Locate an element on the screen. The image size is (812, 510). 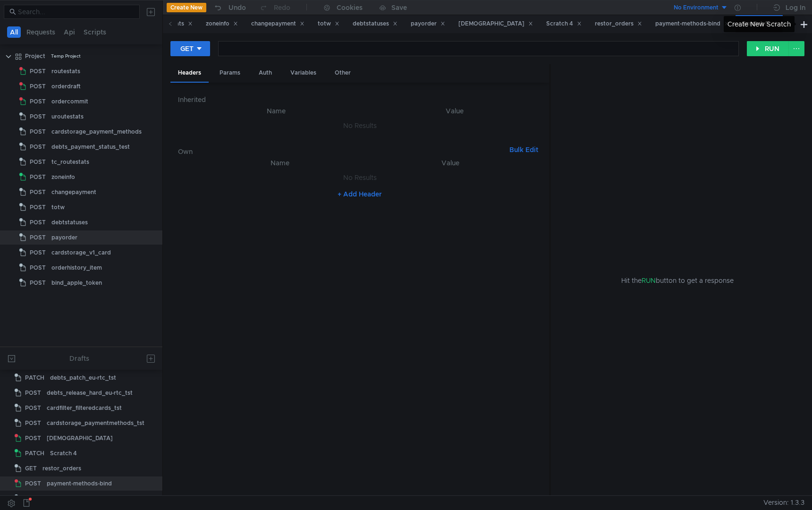
button: GET is located at coordinates (190, 48).